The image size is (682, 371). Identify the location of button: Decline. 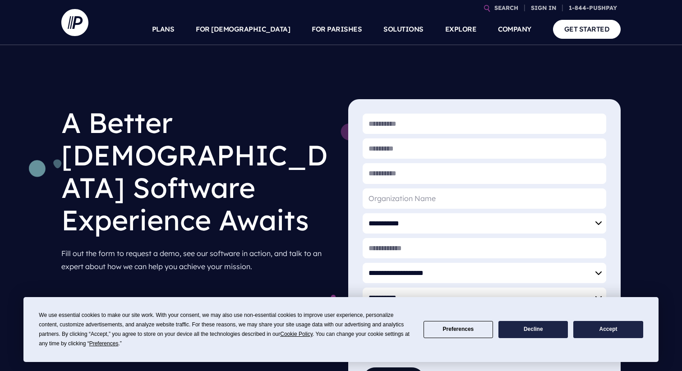
(533, 330).